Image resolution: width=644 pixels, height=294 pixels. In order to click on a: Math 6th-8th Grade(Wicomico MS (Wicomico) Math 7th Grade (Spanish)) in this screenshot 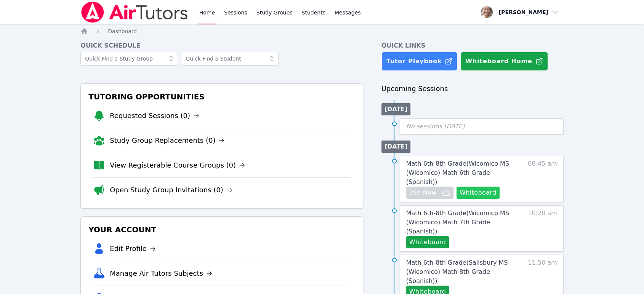, I will do `click(463, 223)`.